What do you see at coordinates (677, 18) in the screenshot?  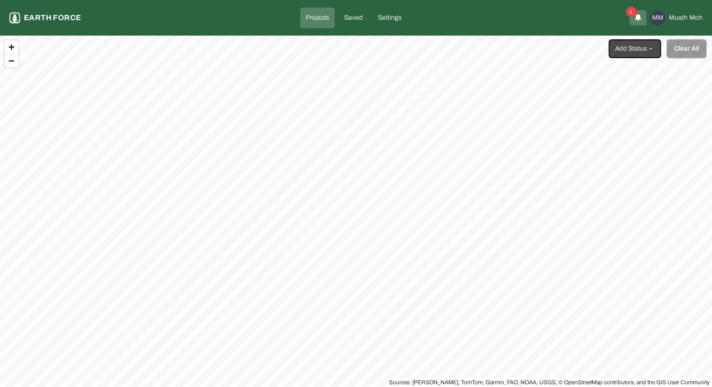 I see `button: MMMuathMoh` at bounding box center [677, 18].